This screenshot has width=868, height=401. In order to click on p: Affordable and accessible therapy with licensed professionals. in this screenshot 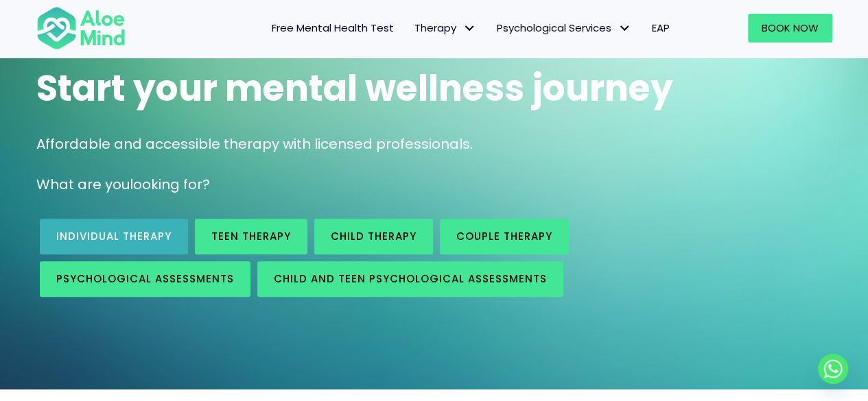, I will do `click(434, 144)`.